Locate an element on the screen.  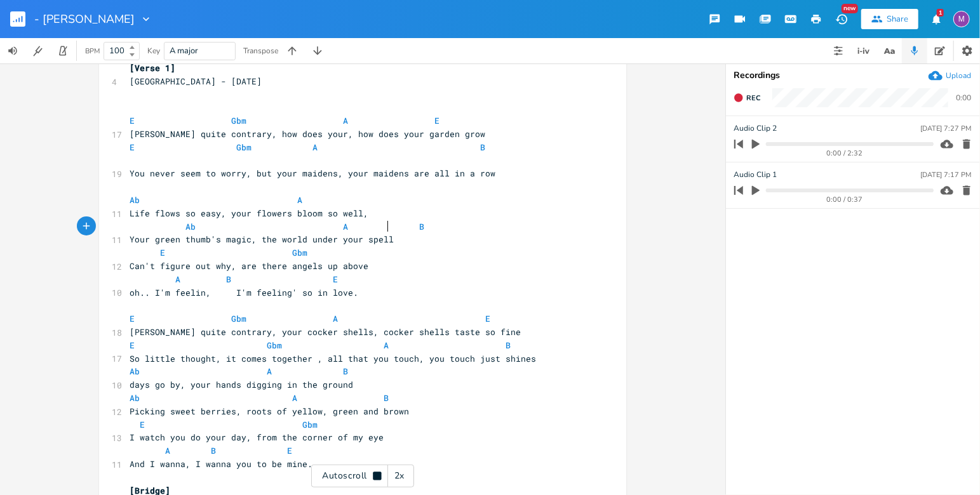
div: Share is located at coordinates (898, 19).